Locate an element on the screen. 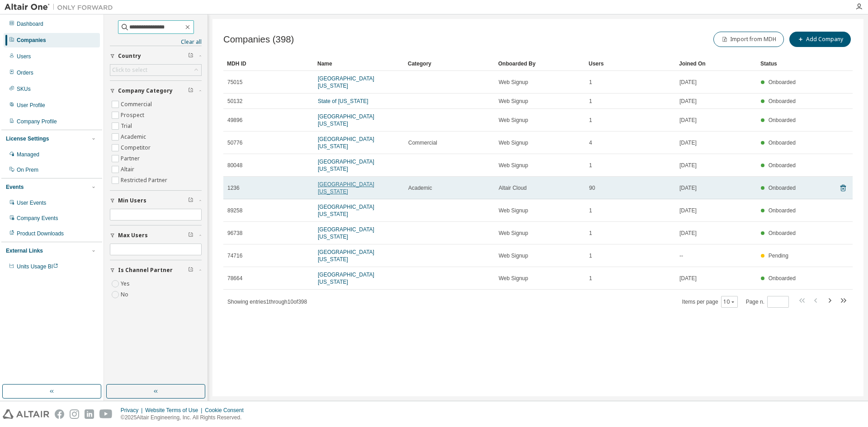 This screenshot has height=427, width=868. span: 78664 is located at coordinates (235, 279).